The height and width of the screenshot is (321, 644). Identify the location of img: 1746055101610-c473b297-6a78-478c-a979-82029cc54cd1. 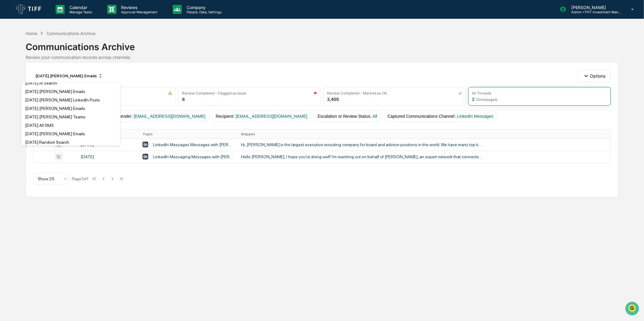
(11, 52).